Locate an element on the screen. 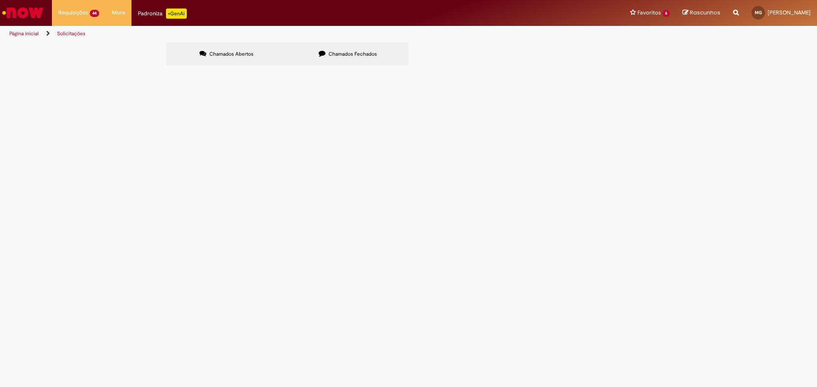  p: +GenAi is located at coordinates (176, 14).